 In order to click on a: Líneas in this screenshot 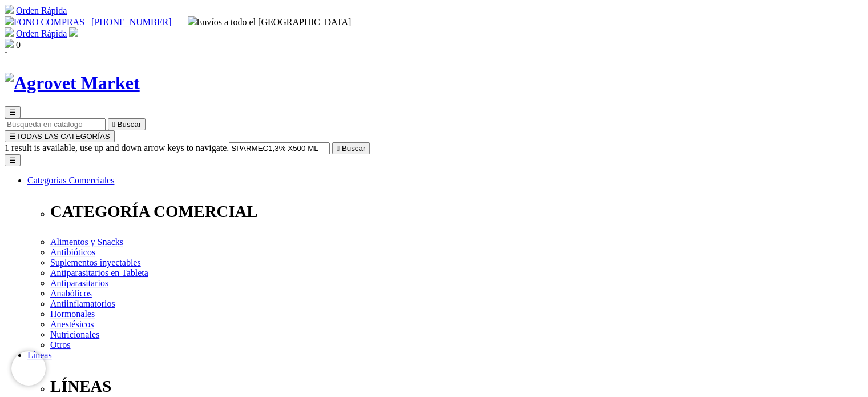, I will do `click(40, 355)`.